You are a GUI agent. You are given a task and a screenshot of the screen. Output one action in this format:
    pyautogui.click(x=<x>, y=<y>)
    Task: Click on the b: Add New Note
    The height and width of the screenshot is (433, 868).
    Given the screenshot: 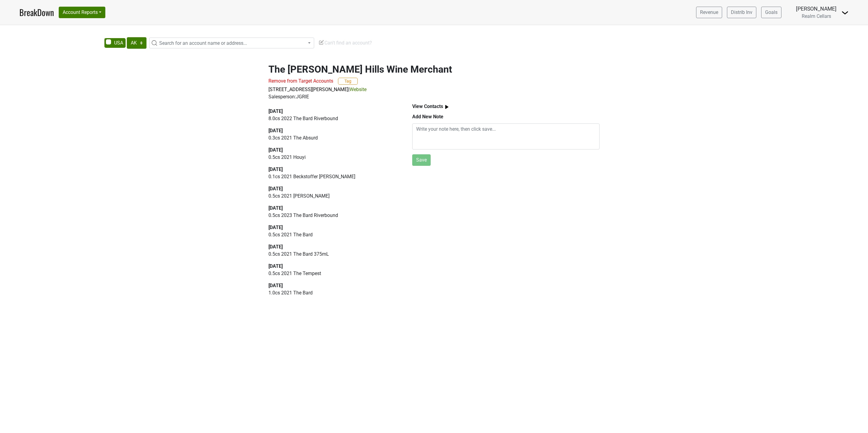 What is the action you would take?
    pyautogui.click(x=428, y=116)
    